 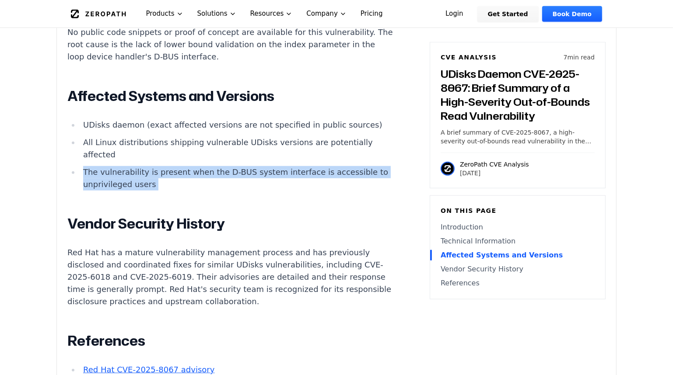 What do you see at coordinates (518, 95) in the screenshot?
I see `h3: UDisks Daemon CVE-2025-8067: Brief Summary of a High-Severity Out-of-Bounds Read Vulnerability` at bounding box center [518, 95].